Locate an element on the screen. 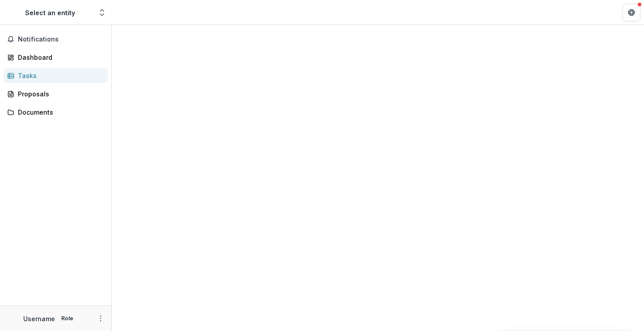 This screenshot has width=644, height=331. a: Tasks is located at coordinates (56, 75).